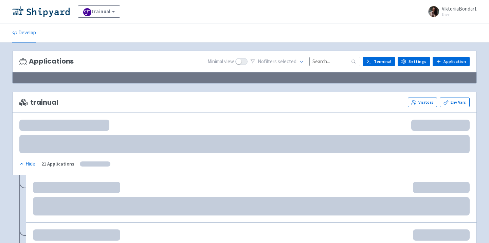  What do you see at coordinates (24, 33) in the screenshot?
I see `a: Develop` at bounding box center [24, 33].